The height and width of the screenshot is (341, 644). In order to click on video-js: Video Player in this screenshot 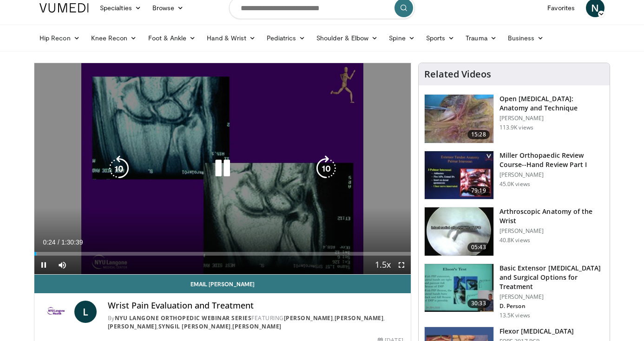, I will do `click(223, 169)`.